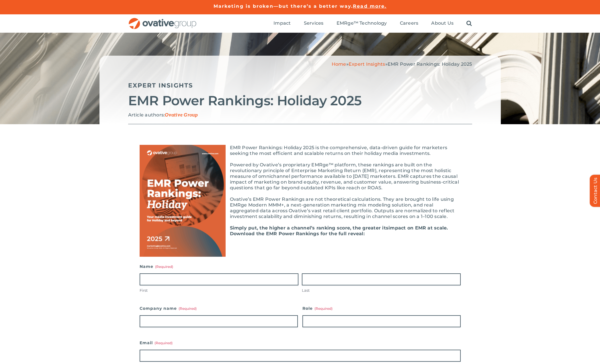 The image size is (600, 364). Describe the element at coordinates (300, 100) in the screenshot. I see `h2: EMR Power Rankings: Holiday 2025` at that location.